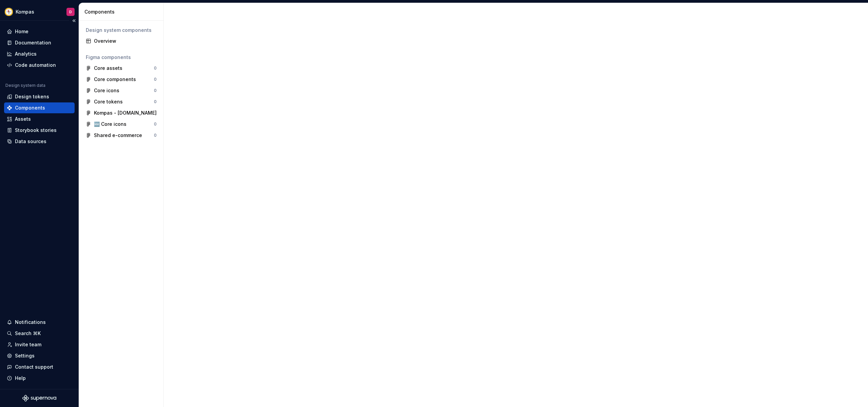  Describe the element at coordinates (25, 12) in the screenshot. I see `div: Kompas` at that location.